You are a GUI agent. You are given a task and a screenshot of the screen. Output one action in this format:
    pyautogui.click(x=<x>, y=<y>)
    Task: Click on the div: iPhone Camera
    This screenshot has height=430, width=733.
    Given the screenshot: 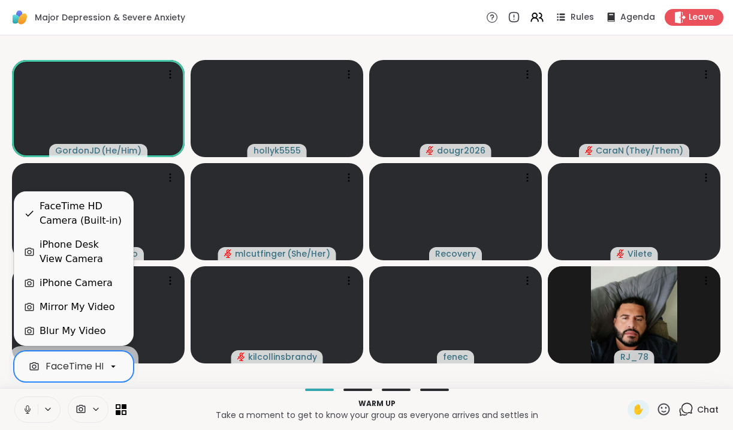 What is the action you would take?
    pyautogui.click(x=76, y=283)
    